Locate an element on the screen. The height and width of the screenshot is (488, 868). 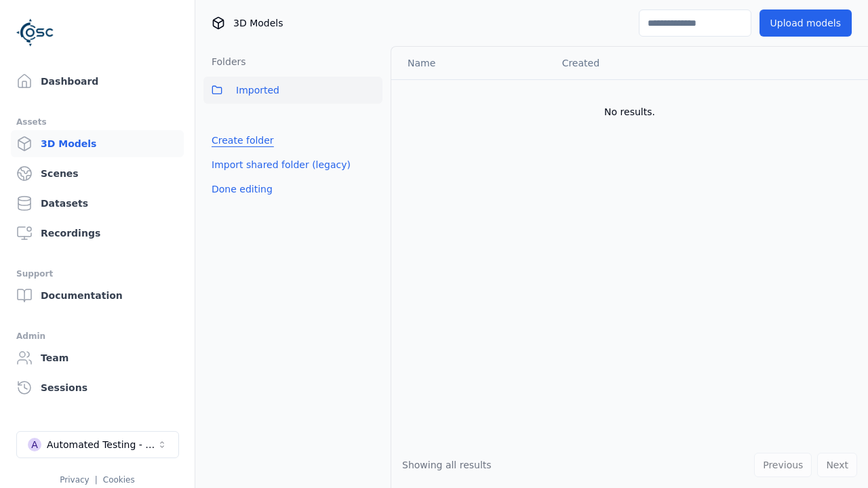
span: Showing all results is located at coordinates (447, 465).